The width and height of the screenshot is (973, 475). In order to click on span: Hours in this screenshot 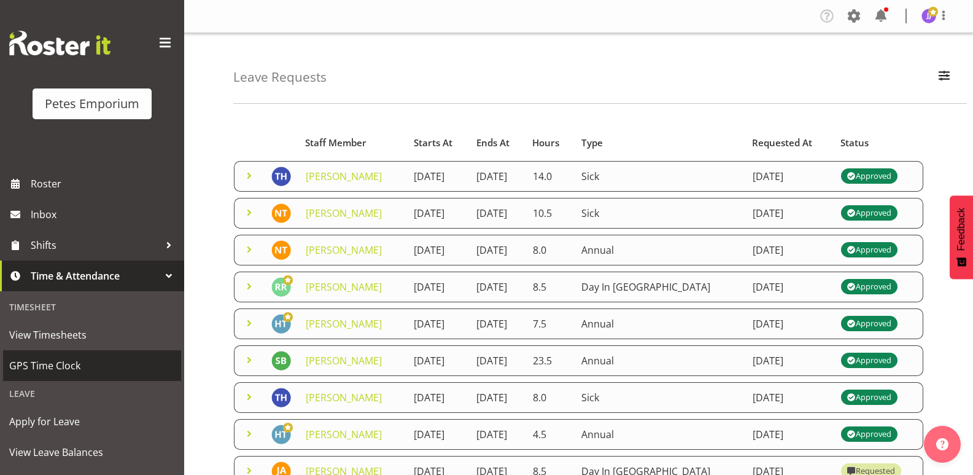, I will do `click(546, 142)`.